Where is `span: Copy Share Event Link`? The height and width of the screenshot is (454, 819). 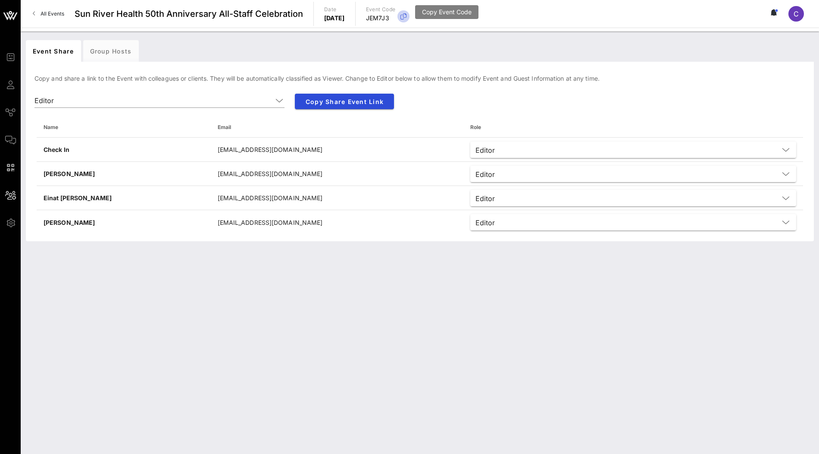
span: Copy Share Event Link is located at coordinates (345, 101).